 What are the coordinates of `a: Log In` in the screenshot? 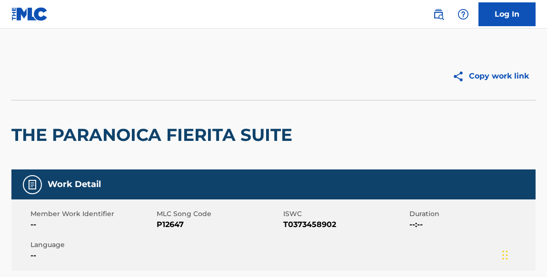 It's located at (507, 14).